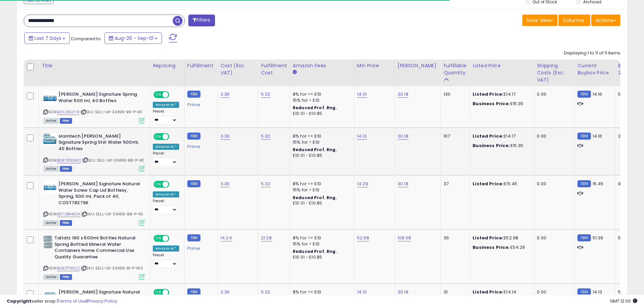 The height and width of the screenshot is (308, 644). Describe the element at coordinates (48, 38) in the screenshot. I see `span: Last 7 Days` at that location.